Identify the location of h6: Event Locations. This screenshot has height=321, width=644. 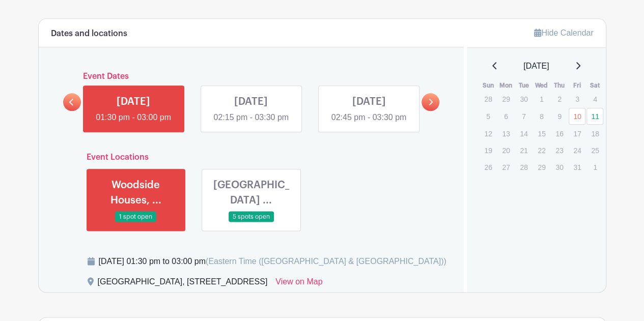
(252, 157).